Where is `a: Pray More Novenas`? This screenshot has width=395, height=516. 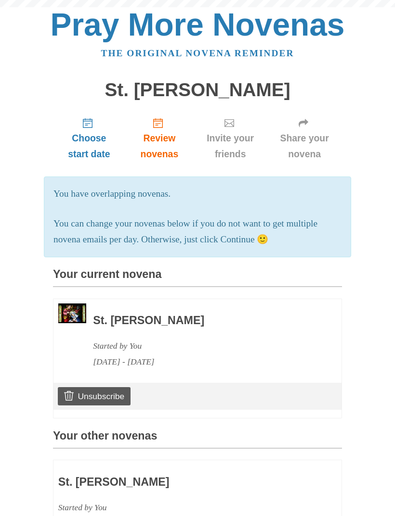
a: Pray More Novenas is located at coordinates (197, 25).